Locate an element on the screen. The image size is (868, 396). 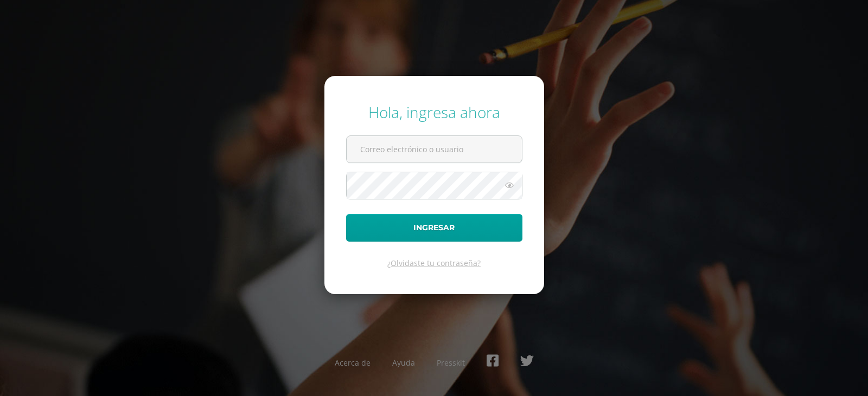
a: Ayuda is located at coordinates (404, 362).